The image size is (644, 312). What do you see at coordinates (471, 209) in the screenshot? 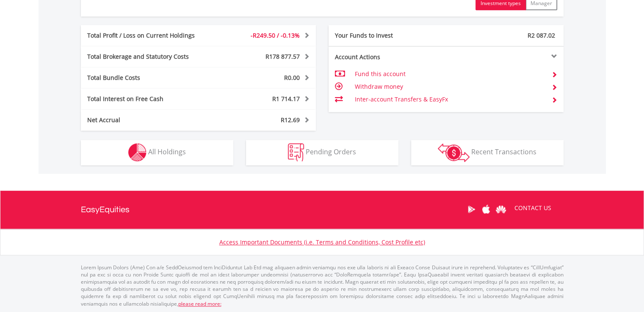
I see `a: Google Play` at bounding box center [471, 209].